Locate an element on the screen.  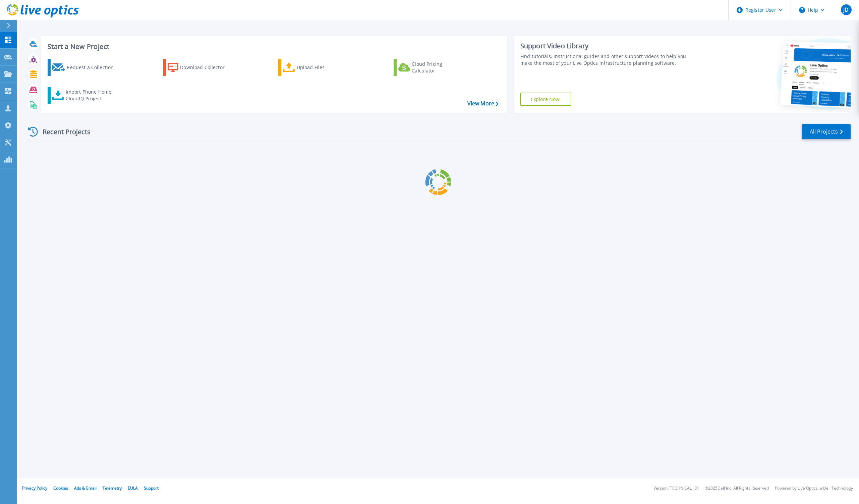
div: Support Video Library is located at coordinates (607, 46).